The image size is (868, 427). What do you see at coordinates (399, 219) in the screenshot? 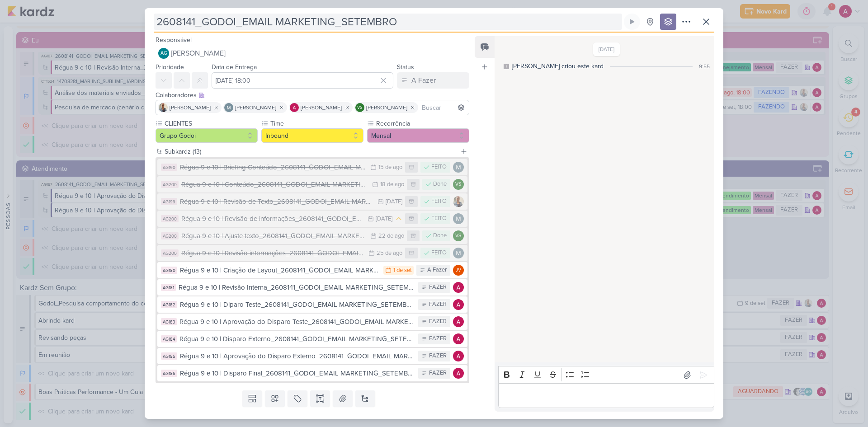
I see `div: Prioridade Média` at bounding box center [399, 219].